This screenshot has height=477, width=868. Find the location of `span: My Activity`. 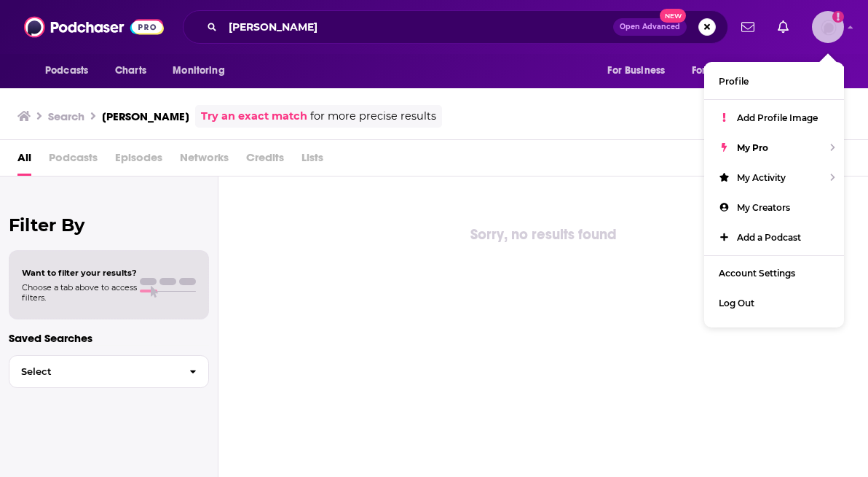

span: My Activity is located at coordinates (761, 177).